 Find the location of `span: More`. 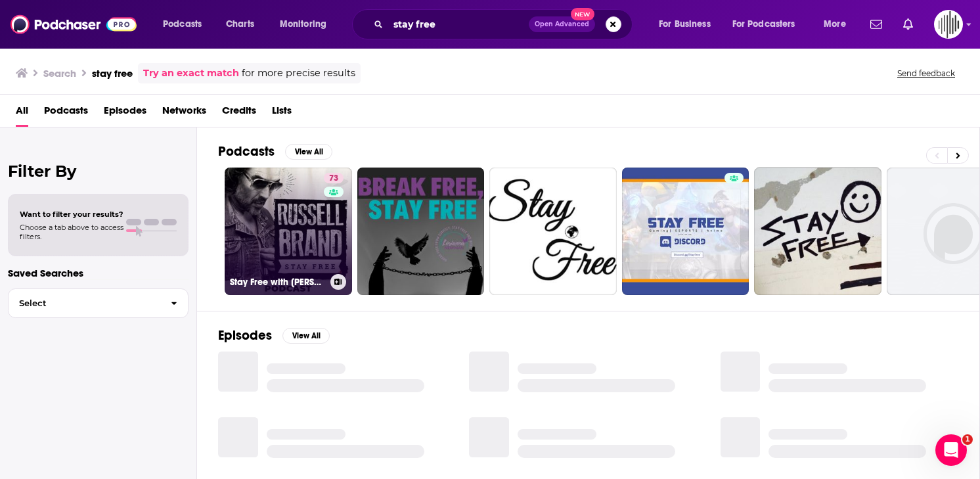

span: More is located at coordinates (835, 24).